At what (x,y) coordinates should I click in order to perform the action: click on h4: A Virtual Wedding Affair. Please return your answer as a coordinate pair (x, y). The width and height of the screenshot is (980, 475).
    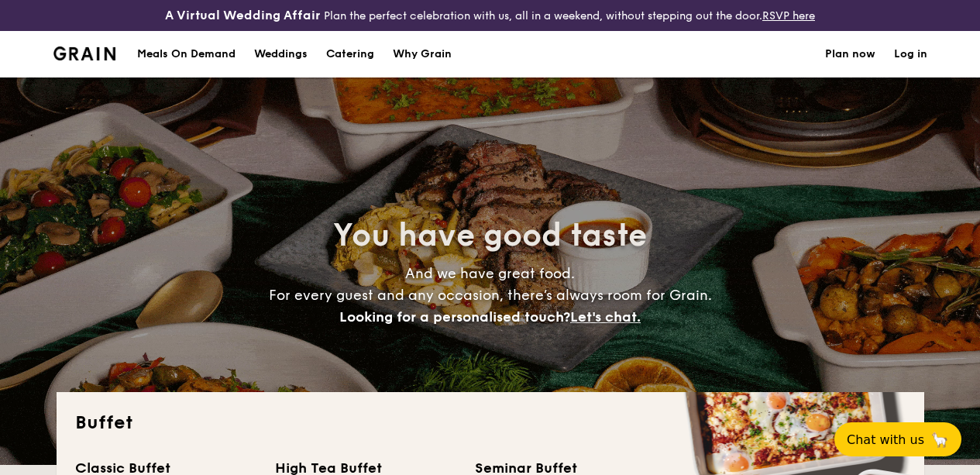
    Looking at the image, I should click on (242, 16).